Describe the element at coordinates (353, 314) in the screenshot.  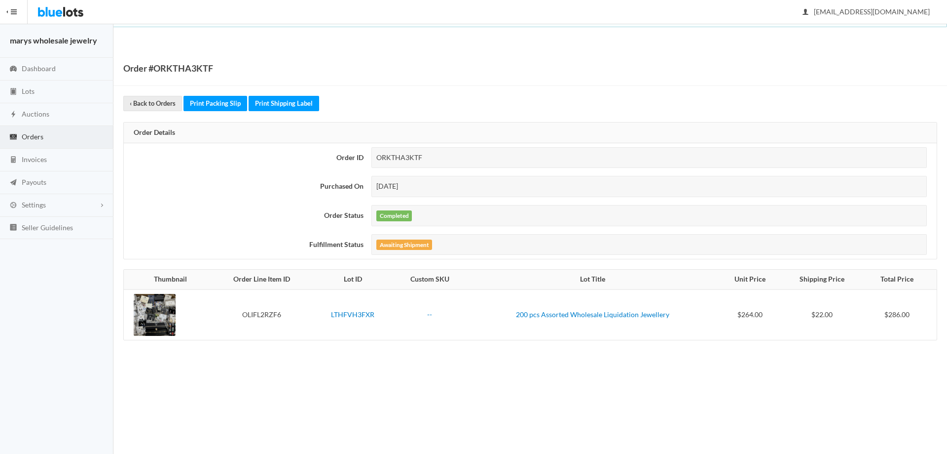
I see `a: LTHFVH3FXR` at that location.